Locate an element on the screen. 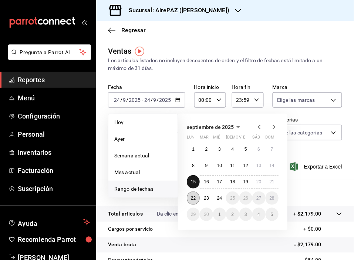 This screenshot has height=260, width=354. abbr: 22 de septiembre de 2025 is located at coordinates (193, 198).